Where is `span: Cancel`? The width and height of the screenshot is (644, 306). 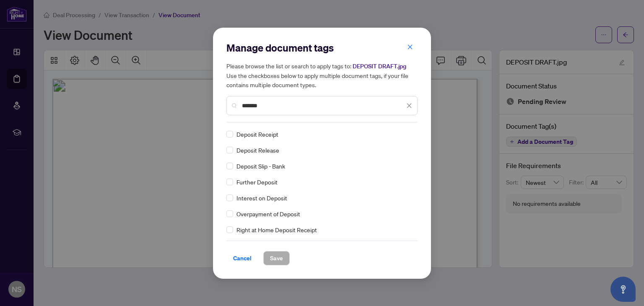
span: Cancel is located at coordinates (242, 258).